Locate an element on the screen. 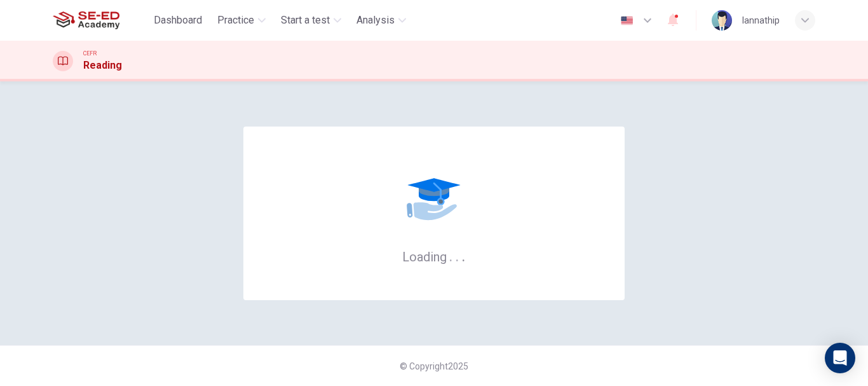 The height and width of the screenshot is (386, 868). img: SE-ED Academy logo is located at coordinates (86, 20).